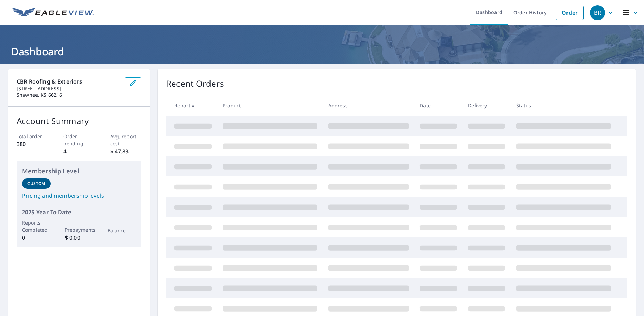 The width and height of the screenshot is (644, 316). Describe the element at coordinates (486, 105) in the screenshot. I see `th: Delivery` at that location.